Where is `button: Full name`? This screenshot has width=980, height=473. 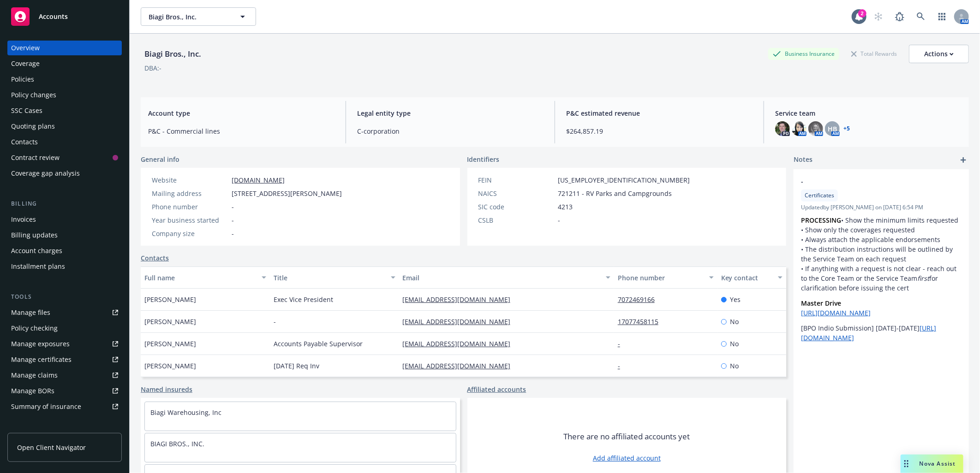 button: Full name is located at coordinates (206, 278).